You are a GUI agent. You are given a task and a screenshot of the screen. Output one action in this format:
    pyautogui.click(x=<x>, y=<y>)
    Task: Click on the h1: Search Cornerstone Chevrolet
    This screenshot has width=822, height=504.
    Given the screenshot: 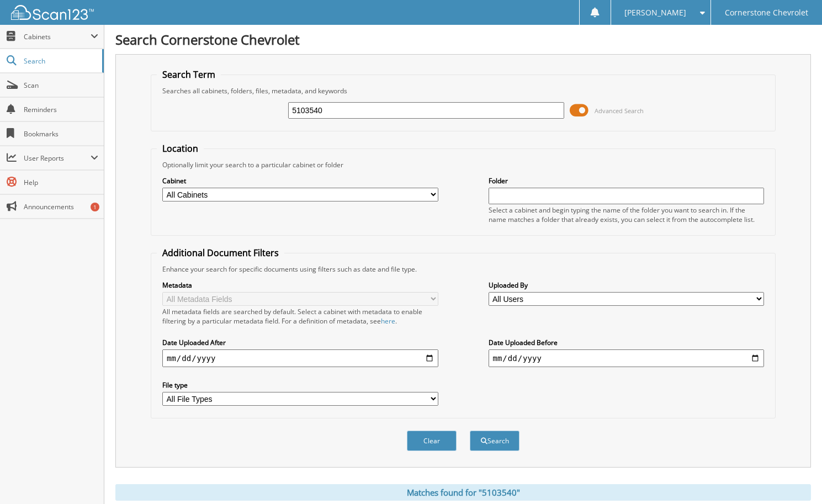 What is the action you would take?
    pyautogui.click(x=463, y=39)
    